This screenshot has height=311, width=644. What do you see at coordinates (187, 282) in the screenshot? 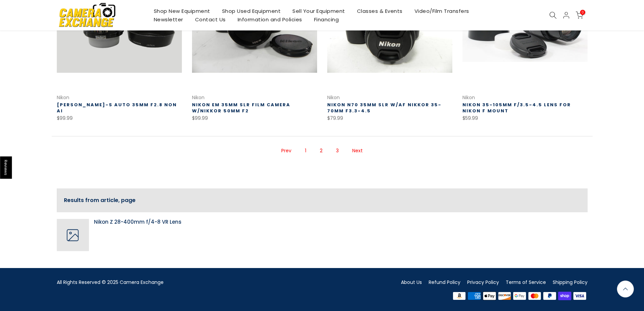
I see `div: All Rights Reserved © 2025 Camera Exchange` at bounding box center [187, 282].